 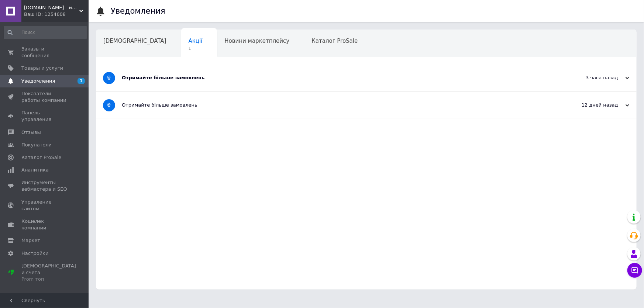 I want to click on div: 3 часа назад, so click(x=592, y=78).